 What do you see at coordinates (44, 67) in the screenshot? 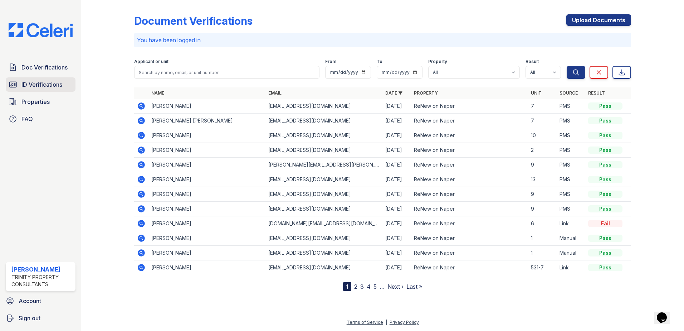
I see `span: Doc Verifications` at bounding box center [44, 67].